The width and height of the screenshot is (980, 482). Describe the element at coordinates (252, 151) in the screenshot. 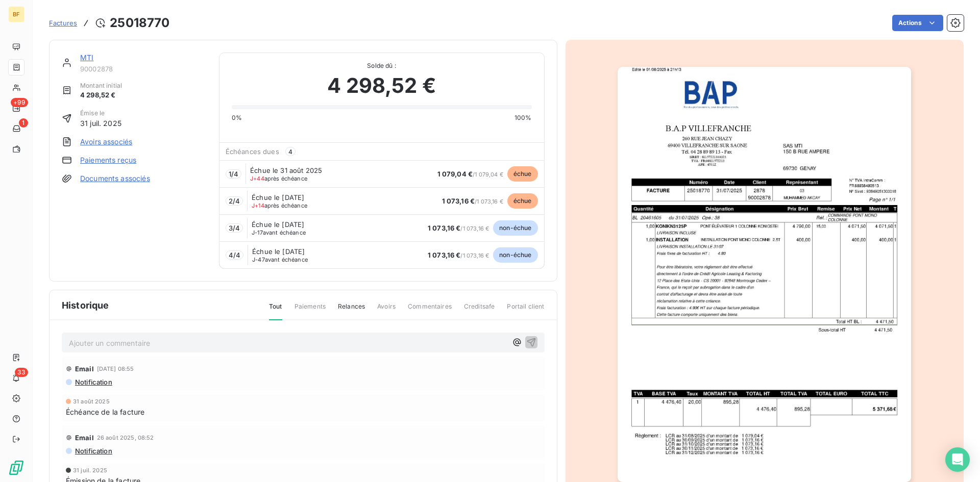

I see `span: Échéances dues` at that location.